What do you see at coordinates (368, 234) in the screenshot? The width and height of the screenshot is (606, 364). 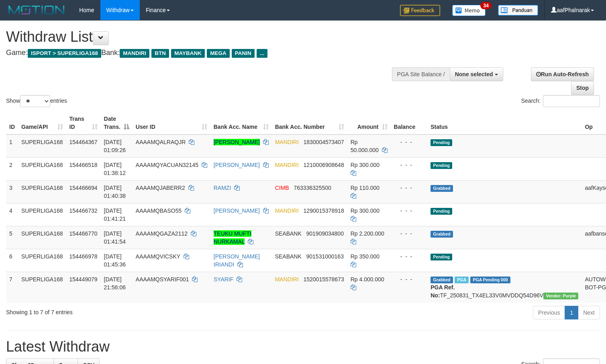 I see `span: Rp 2.200.000` at bounding box center [368, 234].